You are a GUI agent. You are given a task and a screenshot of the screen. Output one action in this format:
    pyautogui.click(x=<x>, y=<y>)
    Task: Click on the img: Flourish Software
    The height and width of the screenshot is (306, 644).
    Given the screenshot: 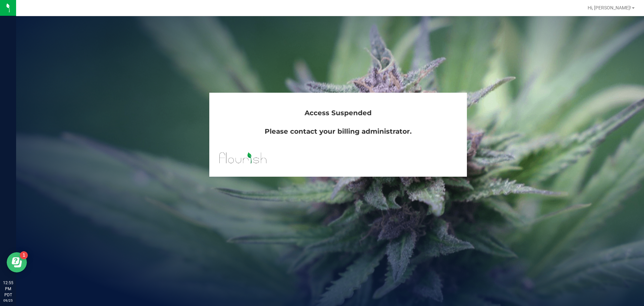 What is the action you would take?
    pyautogui.click(x=243, y=157)
    